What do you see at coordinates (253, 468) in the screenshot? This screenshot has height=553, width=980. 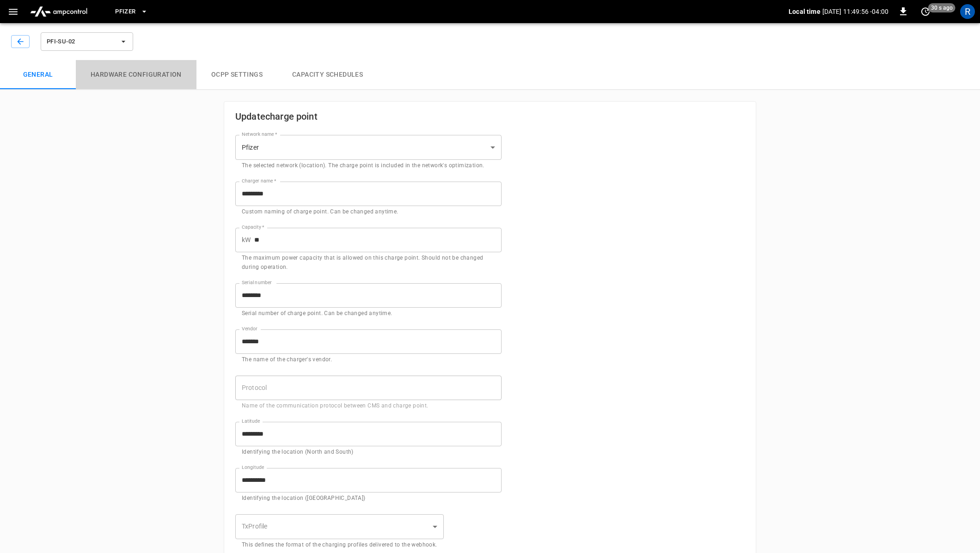 I see `label: Longitude` at bounding box center [253, 468].